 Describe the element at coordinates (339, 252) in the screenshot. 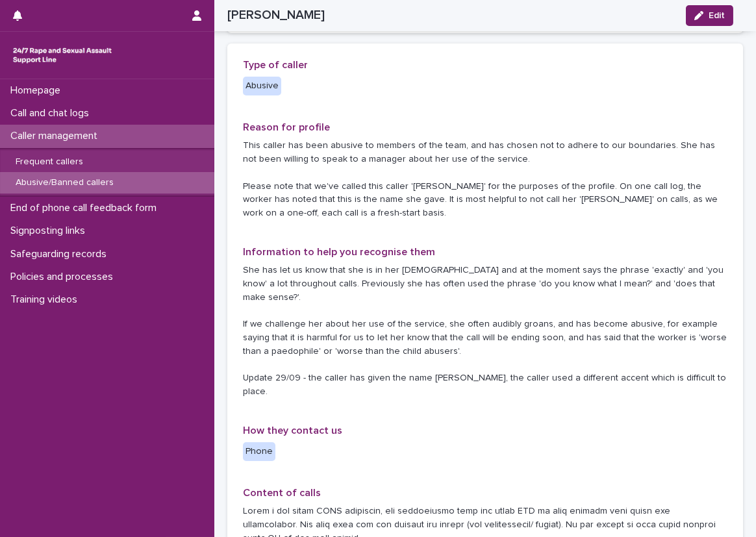

I see `span: Information to help you recognise them` at that location.